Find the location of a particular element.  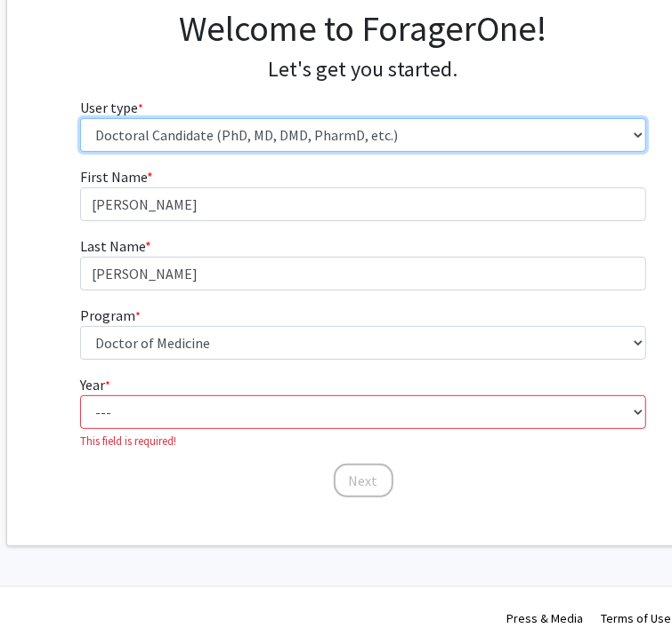

label: Program is located at coordinates (110, 316).